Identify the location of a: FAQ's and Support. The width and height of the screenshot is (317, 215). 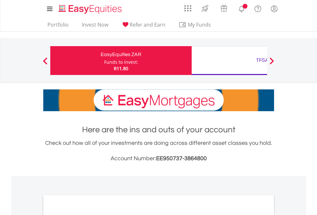
(258, 8).